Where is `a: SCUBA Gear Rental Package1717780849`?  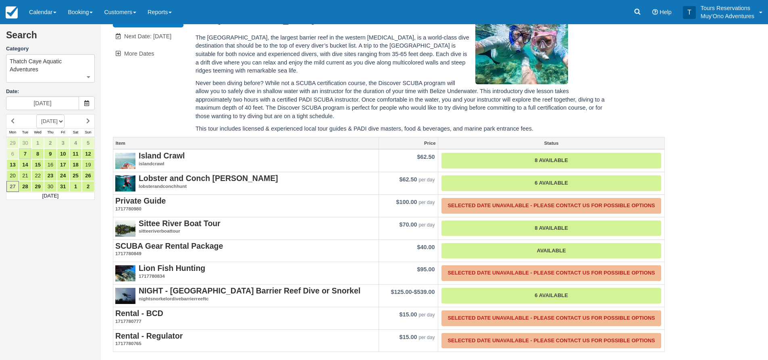 a: SCUBA Gear Rental Package1717780849 is located at coordinates (246, 249).